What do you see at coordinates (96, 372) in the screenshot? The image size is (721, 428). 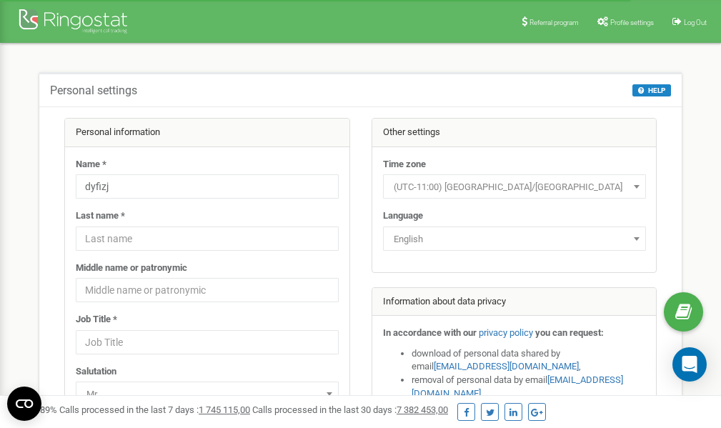 I see `label: Salutation` at bounding box center [96, 372].